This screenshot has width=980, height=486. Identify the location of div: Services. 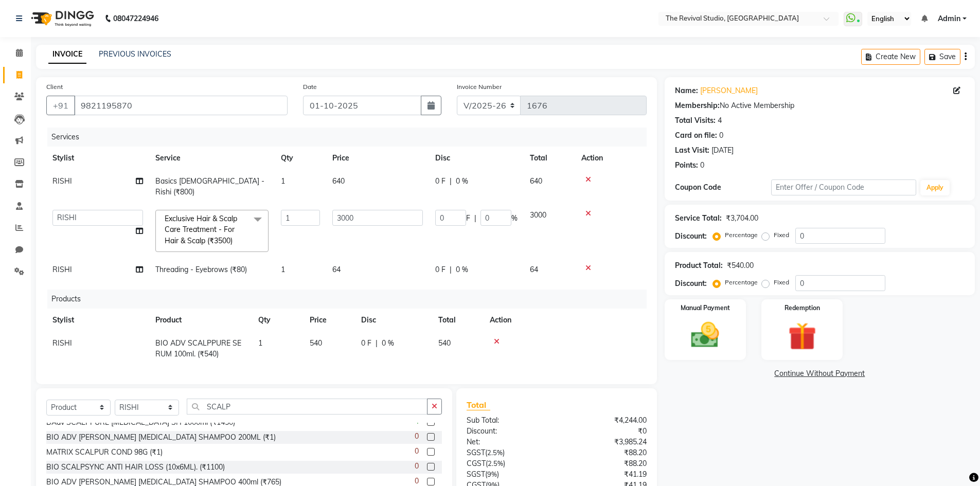
(351, 137).